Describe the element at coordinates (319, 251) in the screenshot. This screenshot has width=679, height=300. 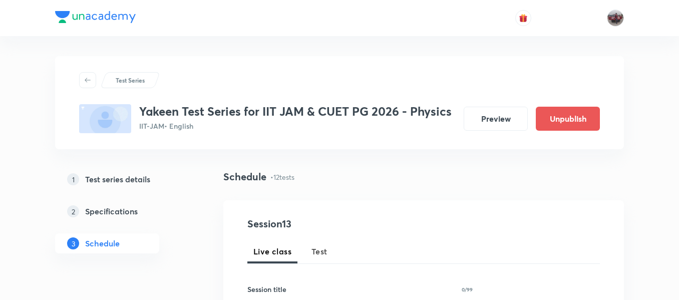
I see `span: Test` at that location.